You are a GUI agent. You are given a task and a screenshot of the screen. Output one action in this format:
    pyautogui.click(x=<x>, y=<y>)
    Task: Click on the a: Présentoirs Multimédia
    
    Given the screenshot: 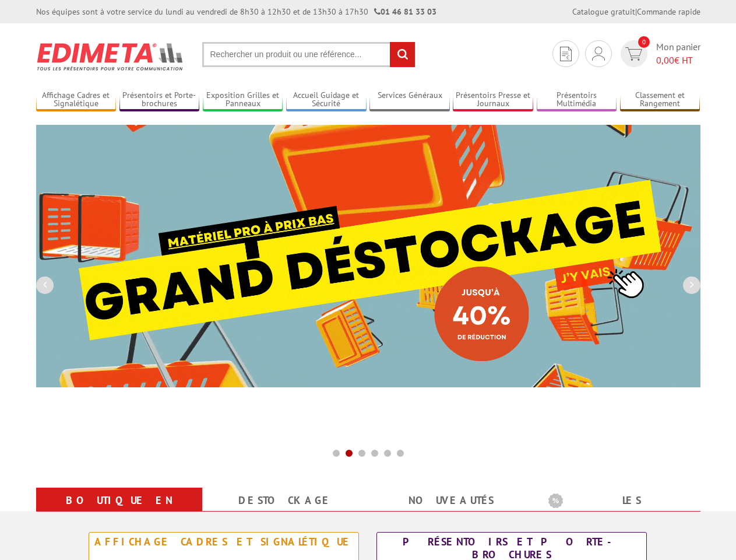 What is the action you would take?
    pyautogui.click(x=577, y=100)
    